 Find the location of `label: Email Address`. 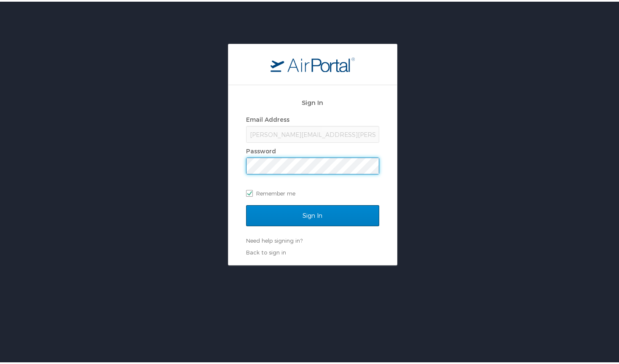

label: Email Address is located at coordinates (267, 117).